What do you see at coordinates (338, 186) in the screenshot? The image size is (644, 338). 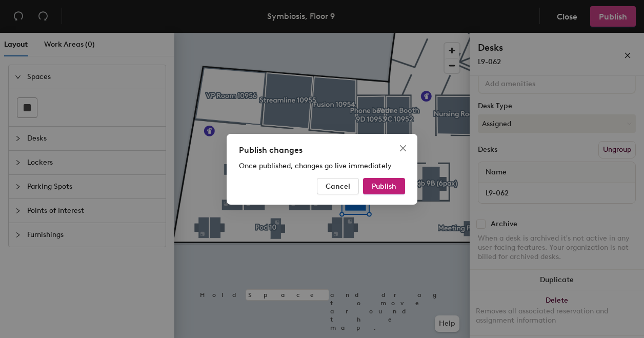 I see `button: Cancel` at bounding box center [338, 186].